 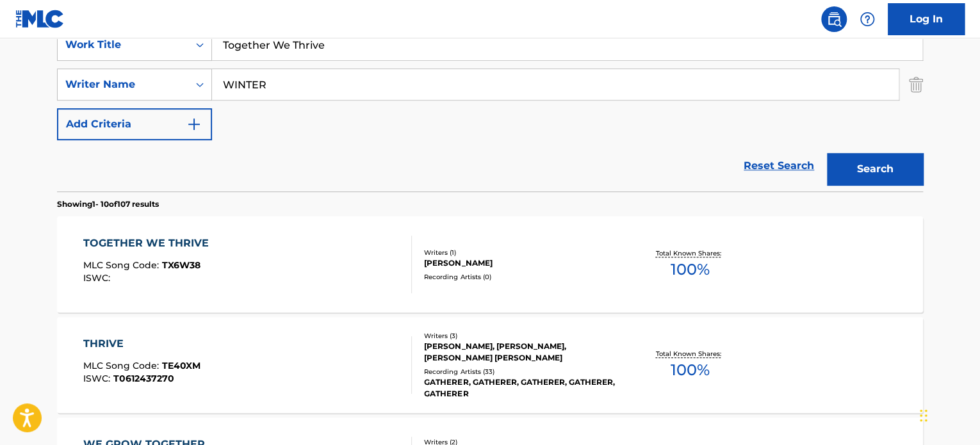 I want to click on a: Public Search, so click(x=834, y=20).